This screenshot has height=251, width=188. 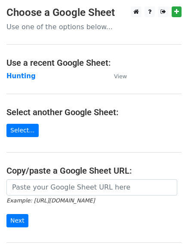 I want to click on h3: Choose a Google Sheet, so click(x=94, y=12).